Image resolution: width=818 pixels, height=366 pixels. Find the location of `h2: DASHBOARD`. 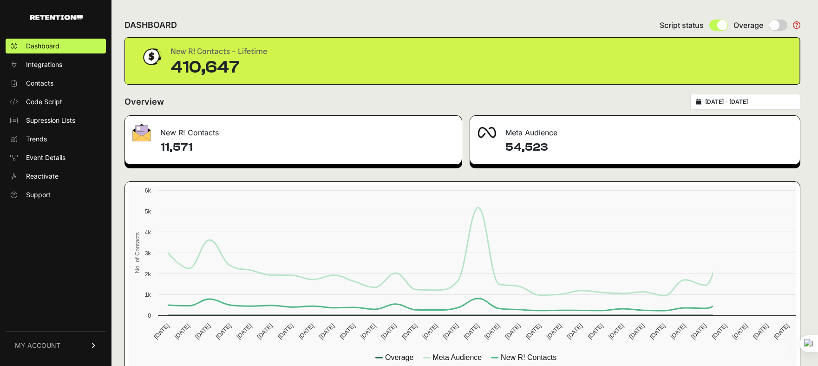

h2: DASHBOARD is located at coordinates (151, 25).